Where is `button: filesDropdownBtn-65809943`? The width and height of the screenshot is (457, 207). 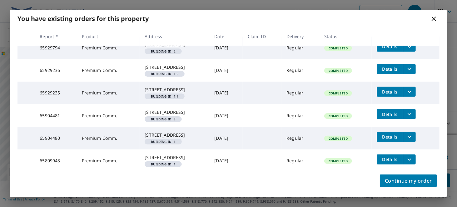 button: filesDropdownBtn-65809943 is located at coordinates (409, 159).